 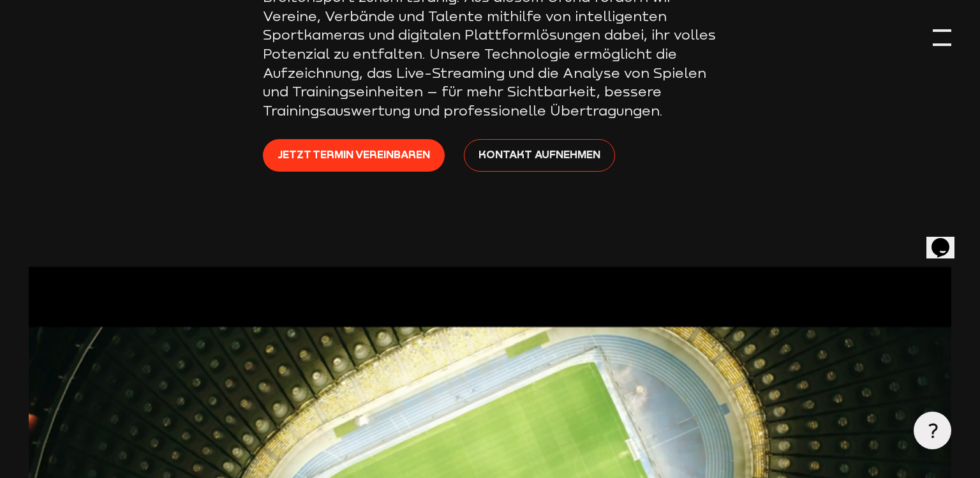 I want to click on span: Kontakt aufnehmen, so click(x=539, y=154).